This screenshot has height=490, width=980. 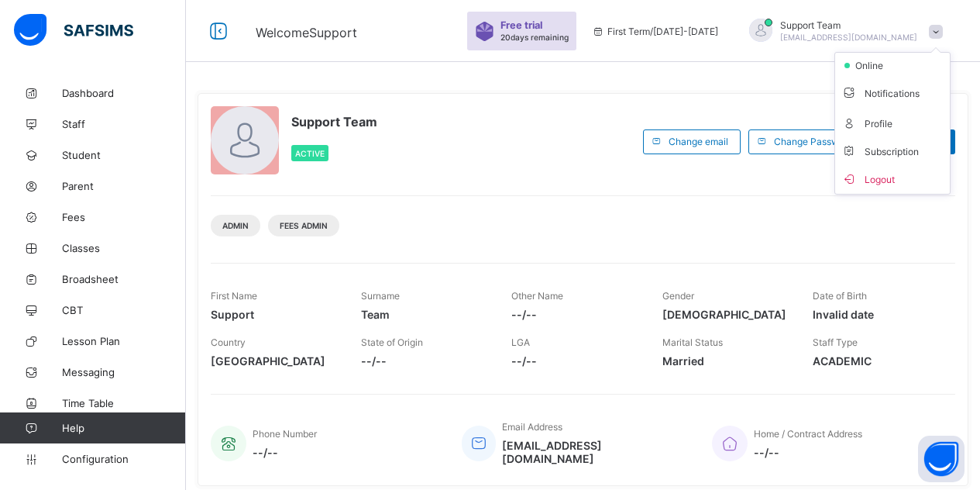 What do you see at coordinates (380, 295) in the screenshot?
I see `span: Surname` at bounding box center [380, 295].